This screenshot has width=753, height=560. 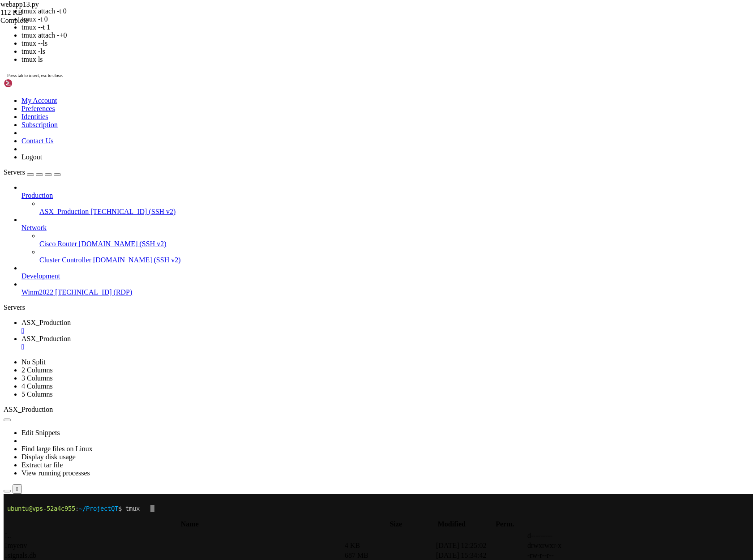 I want to click on x-row: : $ tmux, so click(x=320, y=14).